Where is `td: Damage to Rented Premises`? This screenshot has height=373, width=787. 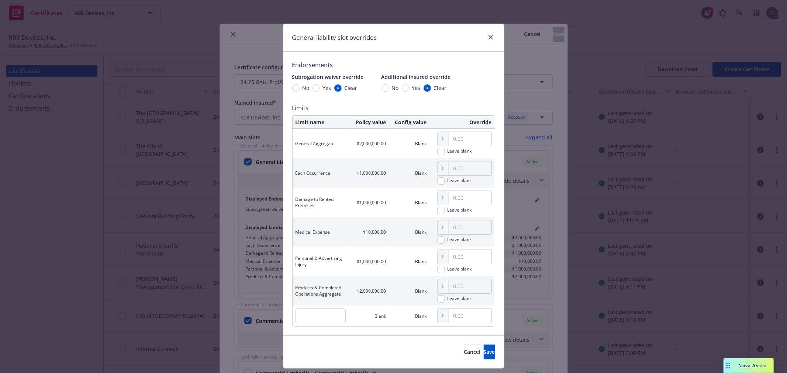 td: Damage to Rented Premises is located at coordinates (321, 203).